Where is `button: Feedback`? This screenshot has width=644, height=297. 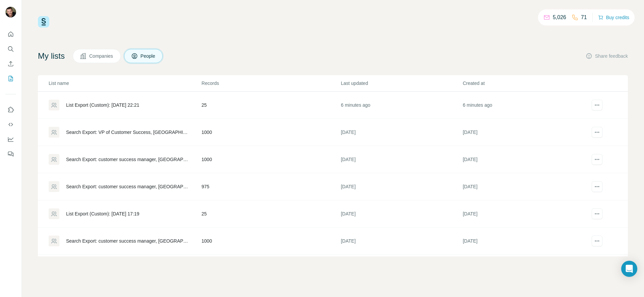
button: Feedback is located at coordinates (10, 154).